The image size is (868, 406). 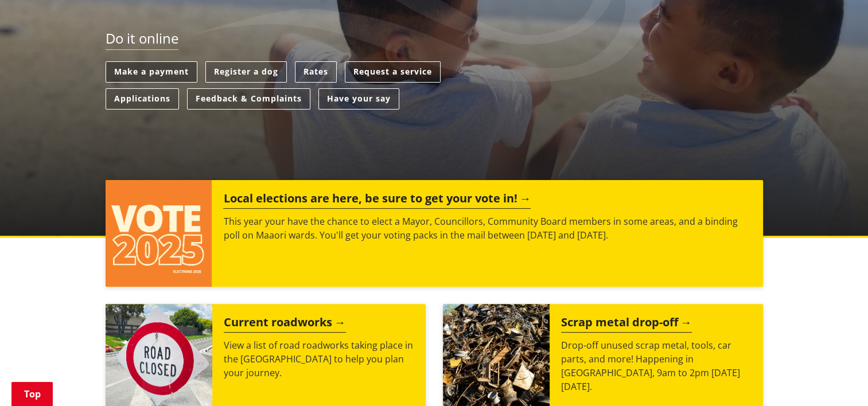 What do you see at coordinates (487, 228) in the screenshot?
I see `p: This year your have the chance to elect a Mayor, Councillors, Community Board members in some are...` at bounding box center [487, 228].